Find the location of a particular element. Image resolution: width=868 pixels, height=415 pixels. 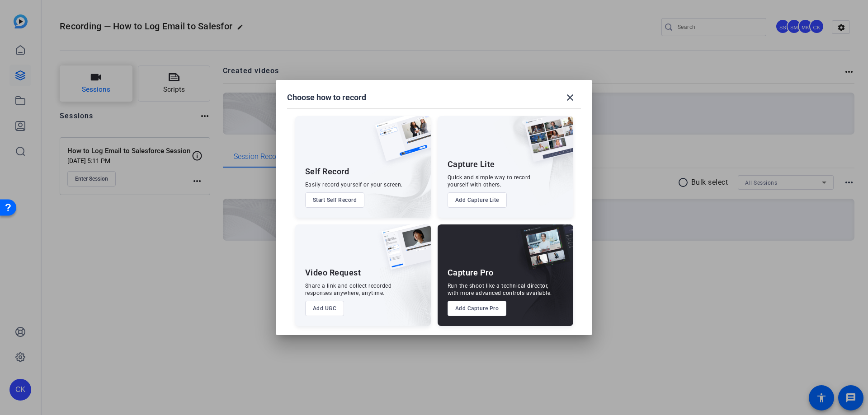

img: capture-lite.png is located at coordinates (545, 144).